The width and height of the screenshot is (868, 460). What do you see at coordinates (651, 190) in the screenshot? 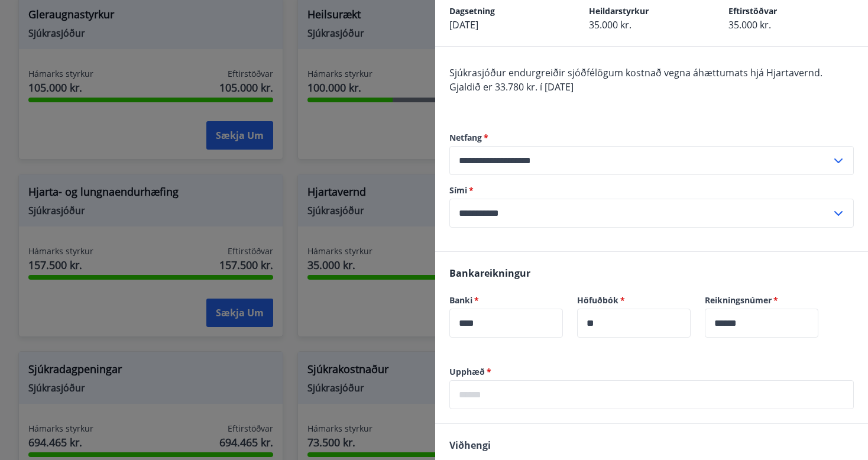
I see `label: Sími` at bounding box center [651, 190].